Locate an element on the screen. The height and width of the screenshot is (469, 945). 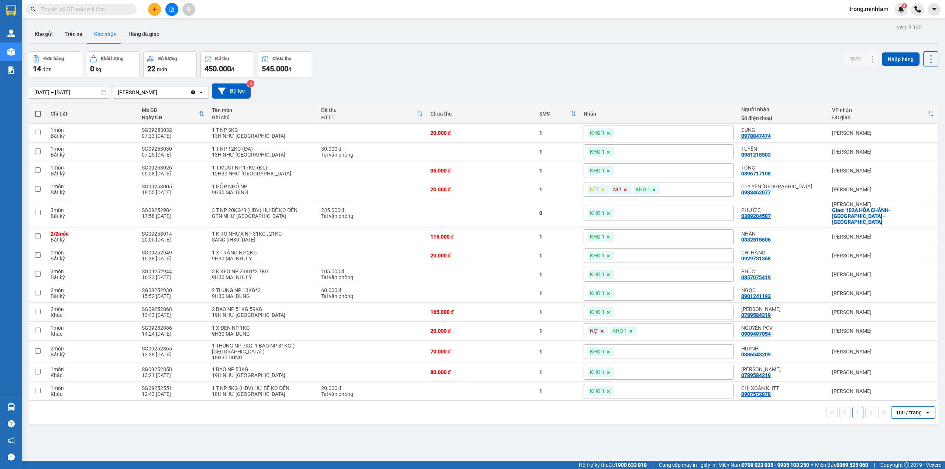
div: 1 T NP 5KG (HDV) HƯ BỂ KO ĐỀN is located at coordinates (263, 388).